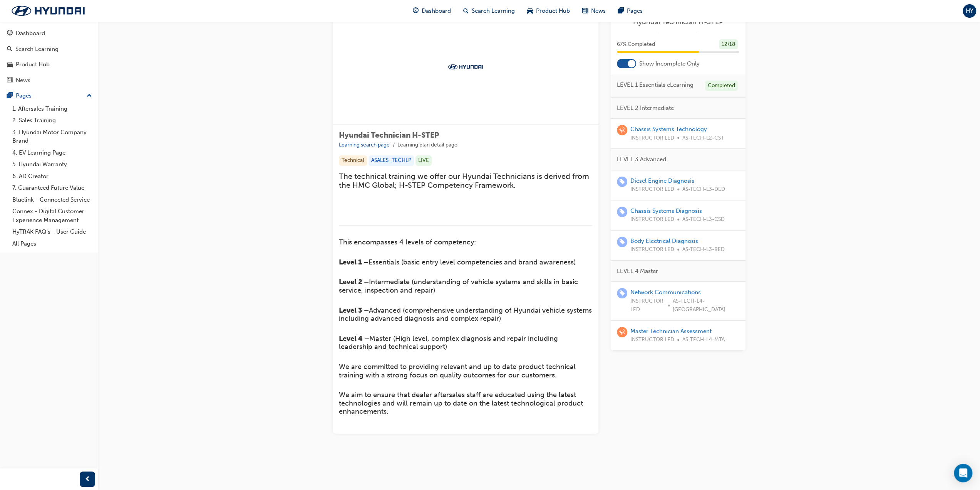 Image resolution: width=980 pixels, height=490 pixels. What do you see at coordinates (52, 164) in the screenshot?
I see `a: 5. Hyundai Warranty` at bounding box center [52, 164].